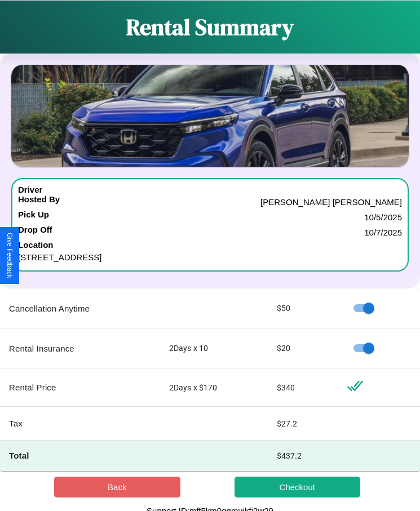  Describe the element at coordinates (117, 487) in the screenshot. I see `button: Back` at that location.